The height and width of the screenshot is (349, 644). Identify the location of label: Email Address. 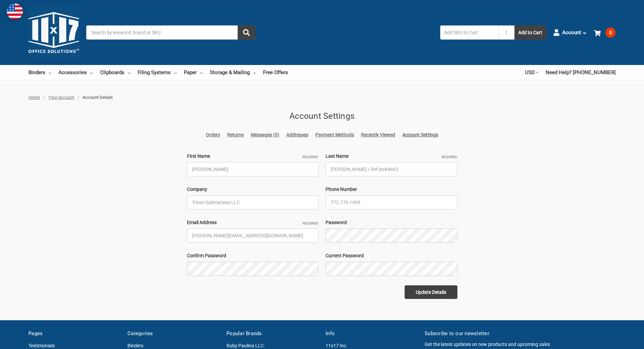
(254, 223).